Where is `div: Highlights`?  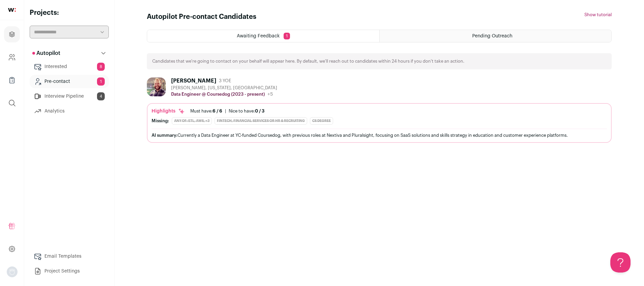
div: Highlights is located at coordinates (168, 111).